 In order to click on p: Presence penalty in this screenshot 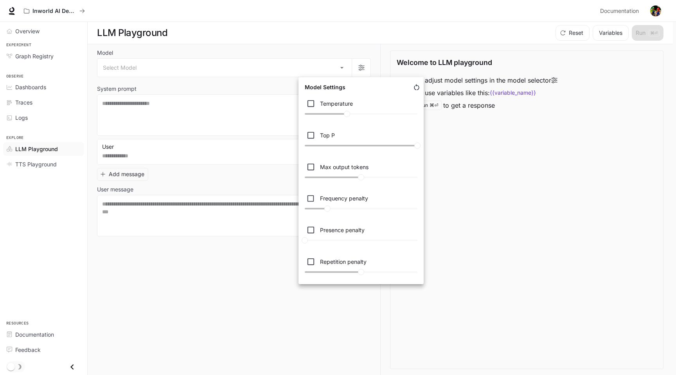, I will do `click(342, 230)`.